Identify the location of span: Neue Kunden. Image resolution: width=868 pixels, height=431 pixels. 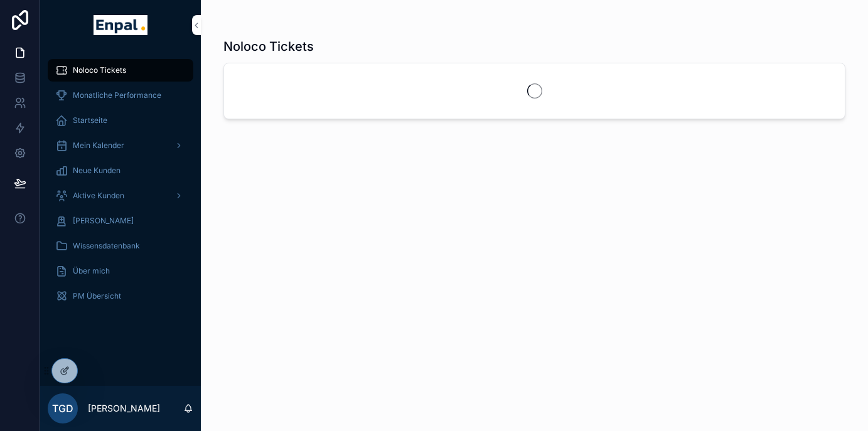
(96, 170).